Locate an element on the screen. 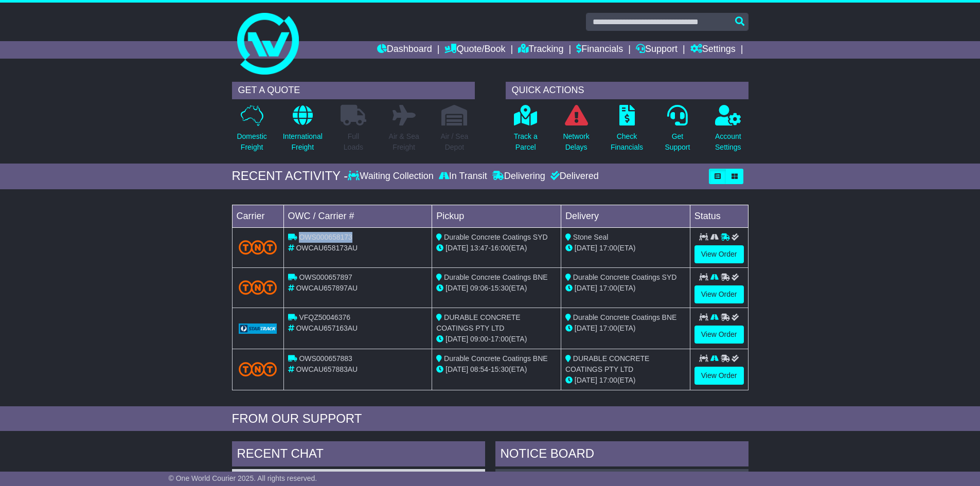 The image size is (980, 486). p: Domestic Freight is located at coordinates (252, 142).